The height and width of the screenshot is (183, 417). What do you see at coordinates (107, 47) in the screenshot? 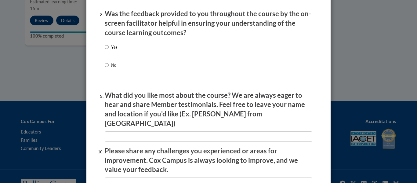
I see `input: Yes` at bounding box center [107, 47].